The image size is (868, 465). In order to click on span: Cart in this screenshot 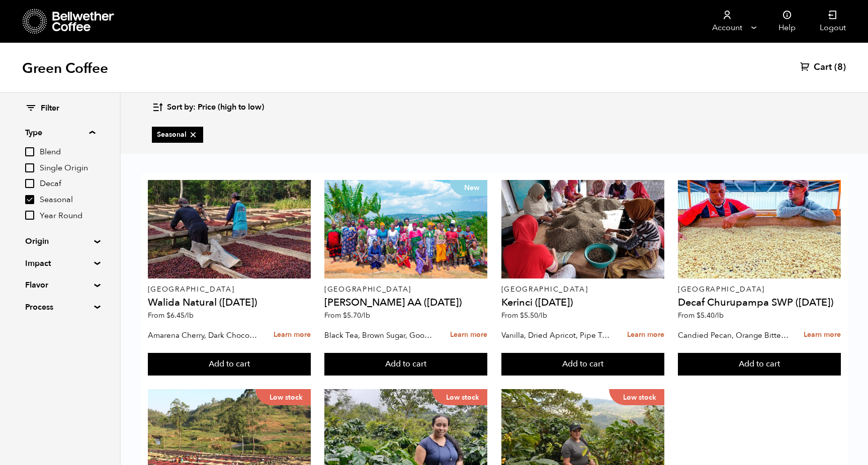, I will do `click(823, 67)`.